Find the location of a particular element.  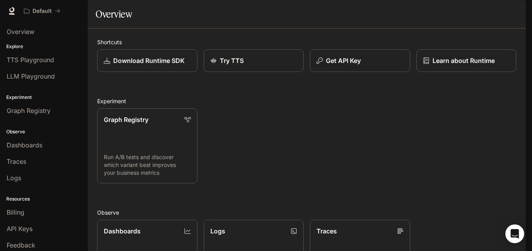

p: Try TTS is located at coordinates (231, 61).